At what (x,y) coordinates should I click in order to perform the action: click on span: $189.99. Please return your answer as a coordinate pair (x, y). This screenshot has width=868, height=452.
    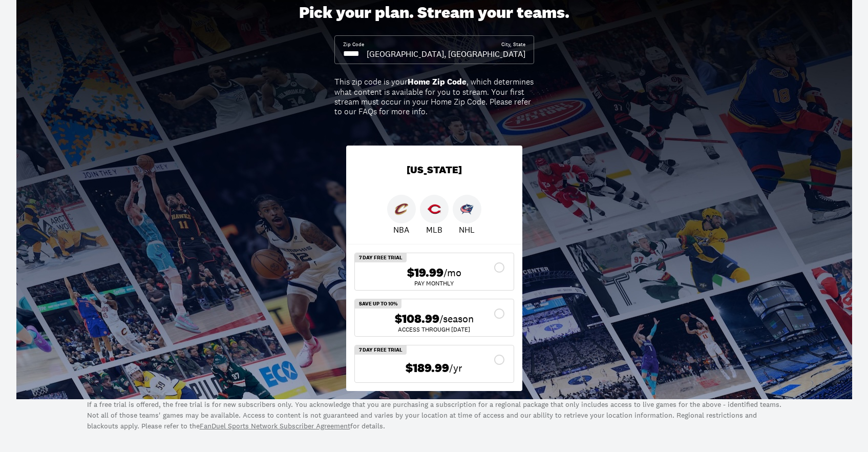
    Looking at the image, I should click on (427, 368).